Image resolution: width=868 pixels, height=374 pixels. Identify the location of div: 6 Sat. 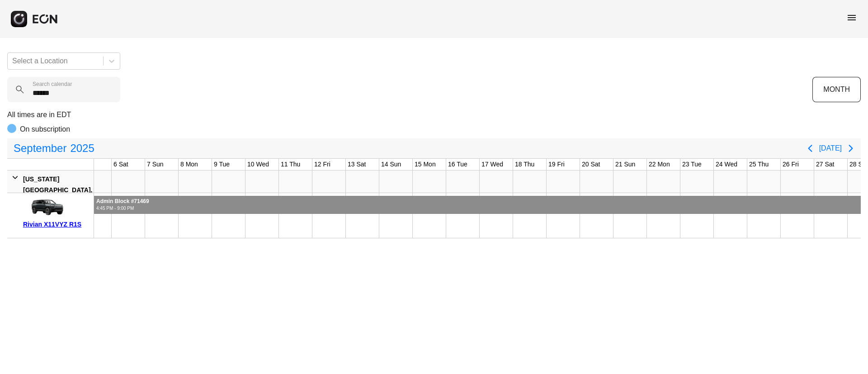
(121, 164).